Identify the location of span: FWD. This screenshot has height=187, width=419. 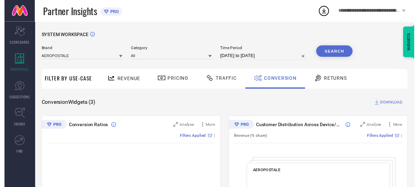
(15, 155).